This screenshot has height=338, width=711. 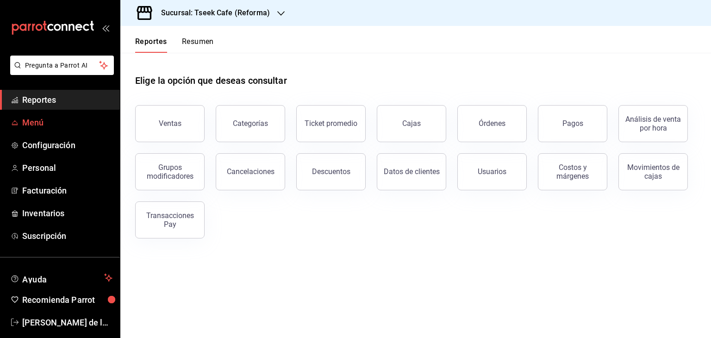 I want to click on h1: Elige la opción que deseas consultar, so click(x=211, y=81).